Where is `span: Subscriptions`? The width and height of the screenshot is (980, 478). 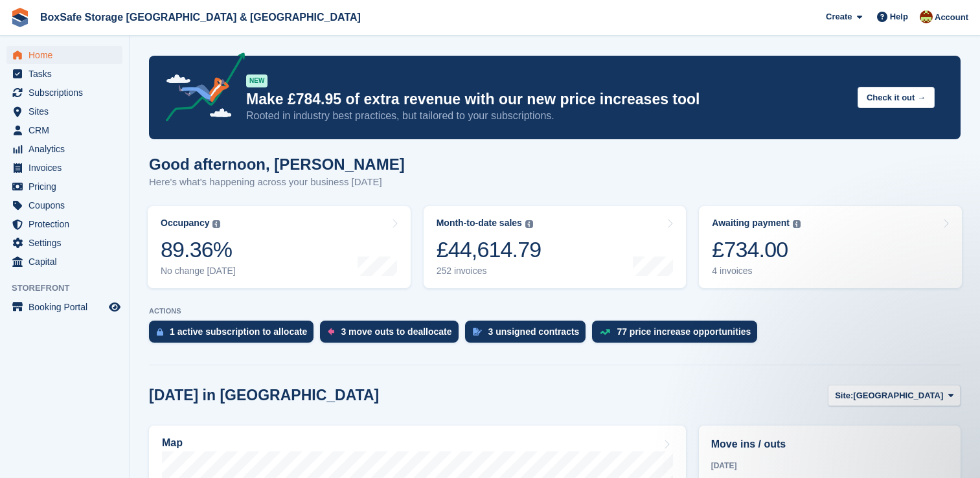 span: Subscriptions is located at coordinates (67, 92).